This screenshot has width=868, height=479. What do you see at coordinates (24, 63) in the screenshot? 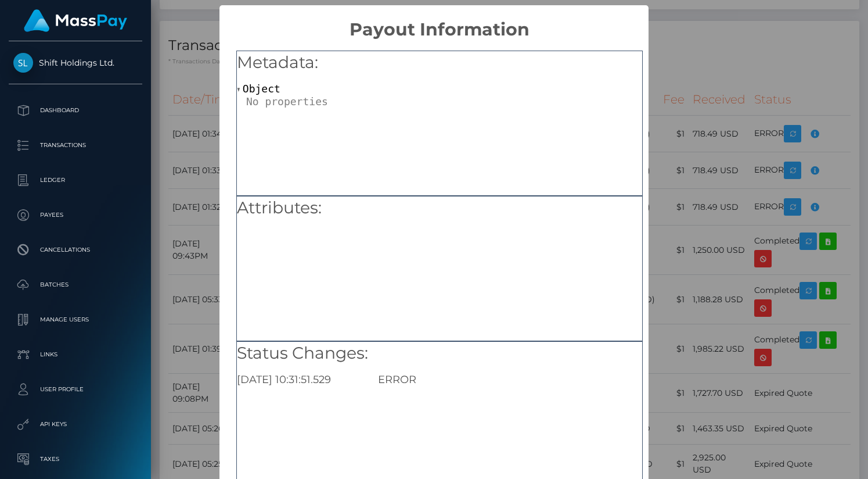
I see `img: Shift Holdings Ltd.` at bounding box center [24, 63].